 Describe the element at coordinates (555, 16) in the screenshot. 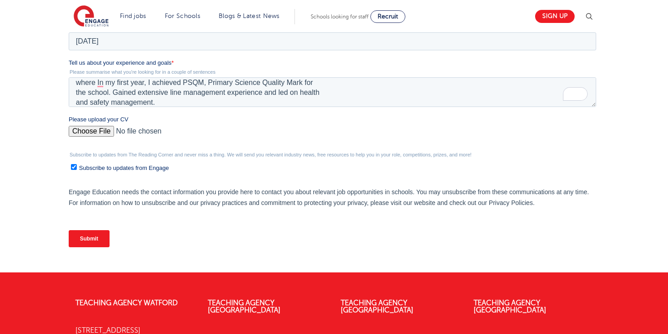

I see `a: Sign up` at that location.